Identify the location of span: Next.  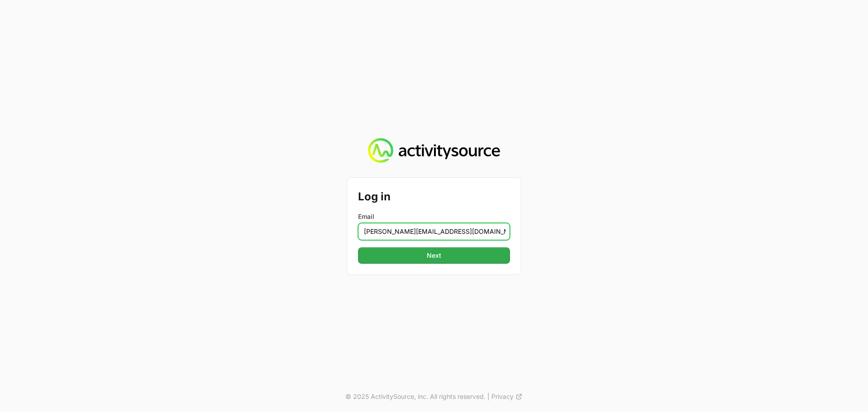
(434, 256).